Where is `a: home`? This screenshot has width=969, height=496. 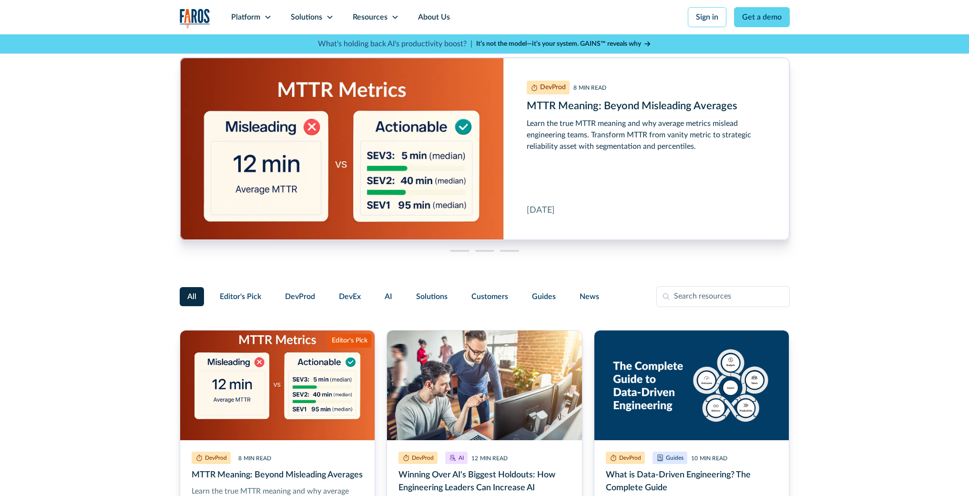 a: home is located at coordinates (195, 18).